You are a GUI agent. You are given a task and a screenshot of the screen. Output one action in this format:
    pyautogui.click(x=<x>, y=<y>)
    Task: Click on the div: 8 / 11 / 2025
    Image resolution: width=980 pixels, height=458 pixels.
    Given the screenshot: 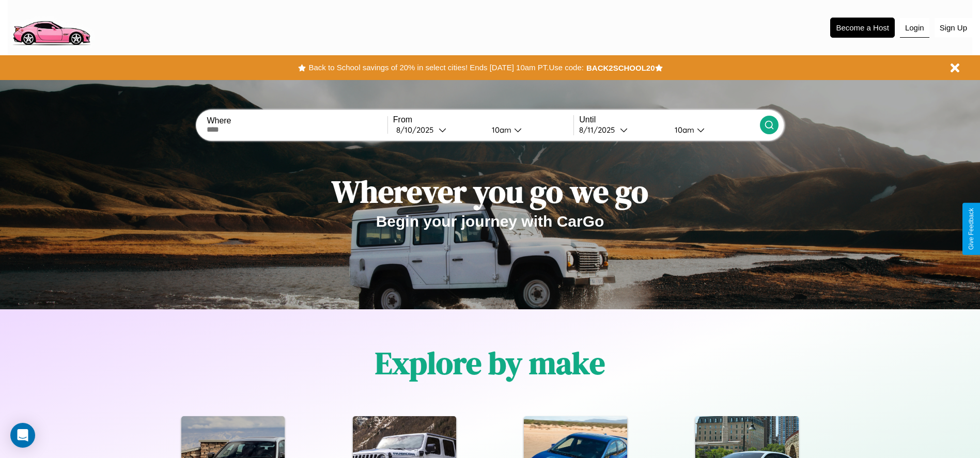 What is the action you would take?
    pyautogui.click(x=599, y=130)
    